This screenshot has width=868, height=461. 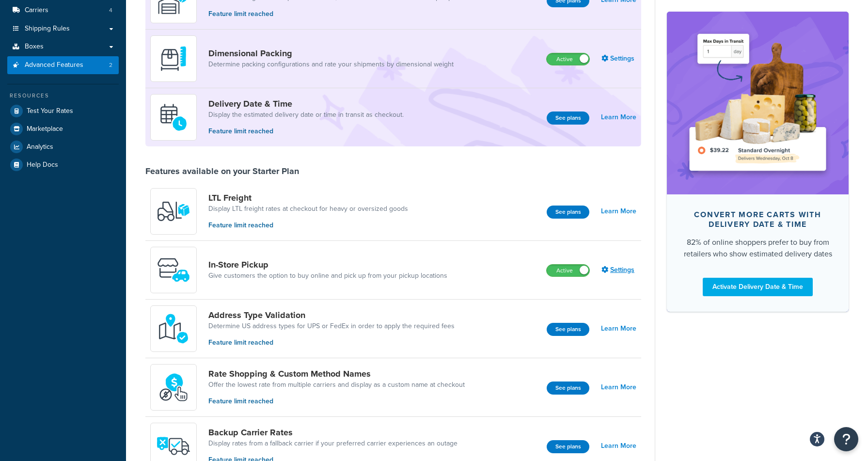 I want to click on div: Resources, so click(x=63, y=95).